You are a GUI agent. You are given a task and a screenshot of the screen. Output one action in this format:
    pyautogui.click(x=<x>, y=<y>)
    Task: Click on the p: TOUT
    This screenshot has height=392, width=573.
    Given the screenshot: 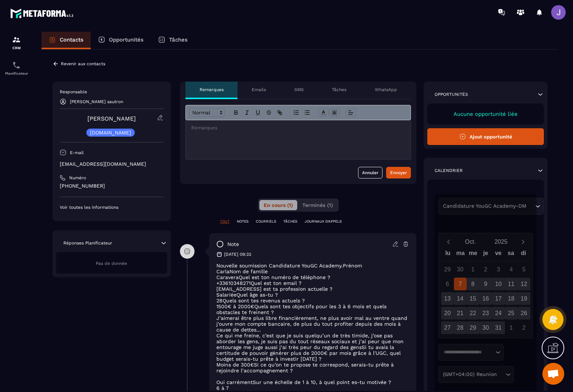 What is the action you would take?
    pyautogui.click(x=225, y=221)
    